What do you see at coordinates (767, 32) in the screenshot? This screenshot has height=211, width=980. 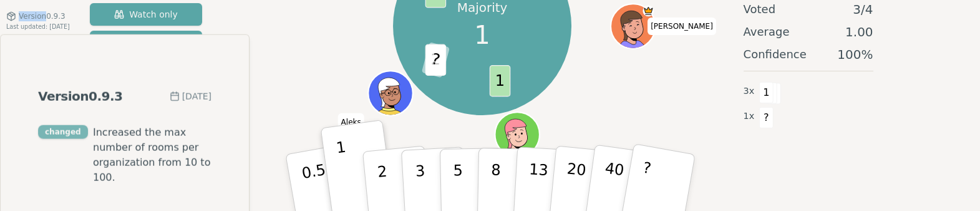 I see `span: Average` at bounding box center [767, 32].